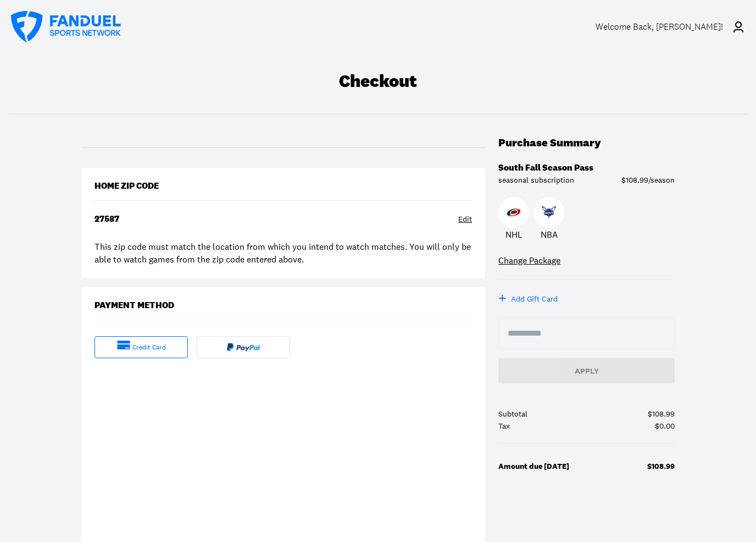  What do you see at coordinates (504, 426) in the screenshot?
I see `div: Tax` at bounding box center [504, 426].